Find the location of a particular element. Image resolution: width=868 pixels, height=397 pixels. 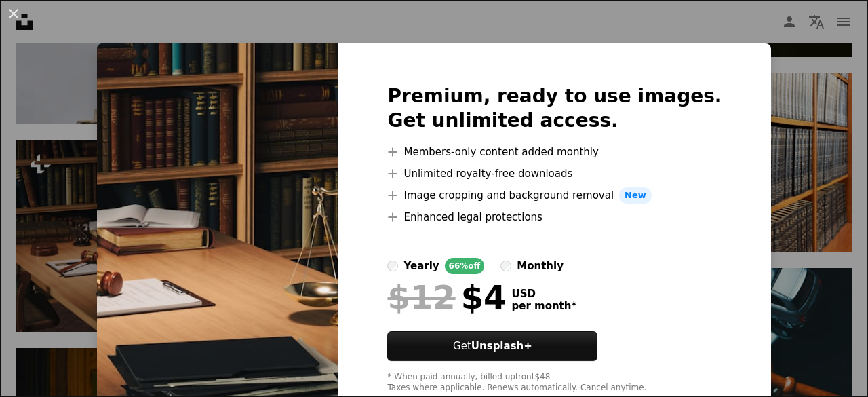

span: $12 is located at coordinates (421, 297).